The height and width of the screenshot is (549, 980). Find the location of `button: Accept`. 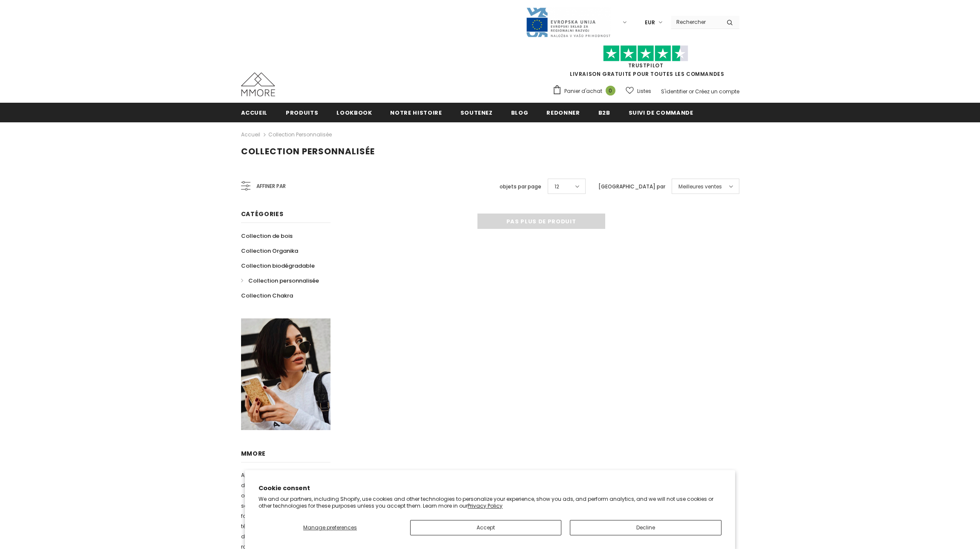

button: Accept is located at coordinates (485, 528).